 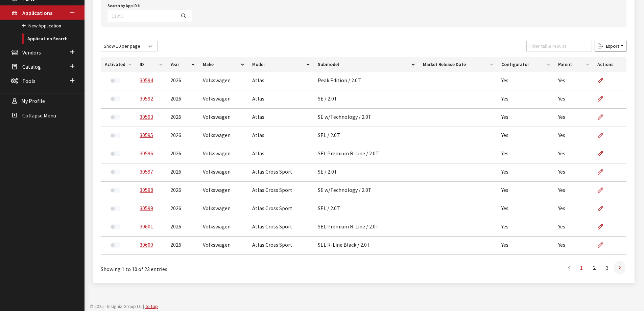 I want to click on a: 30593, so click(x=146, y=117).